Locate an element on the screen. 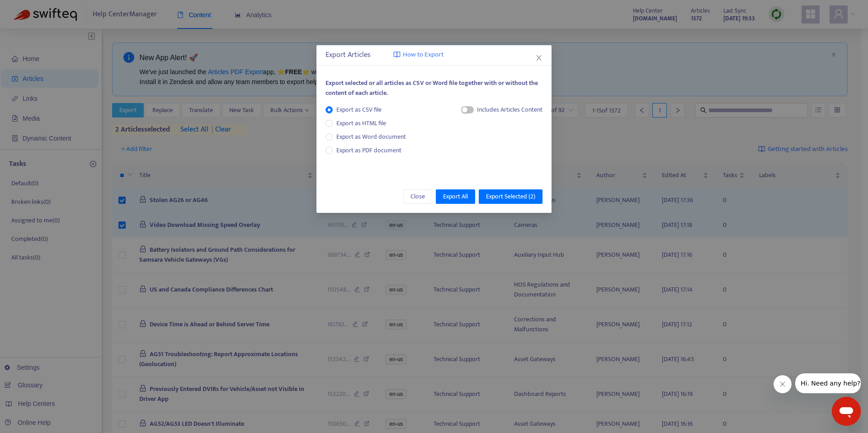 The image size is (868, 433). img: image-link is located at coordinates (397, 55).